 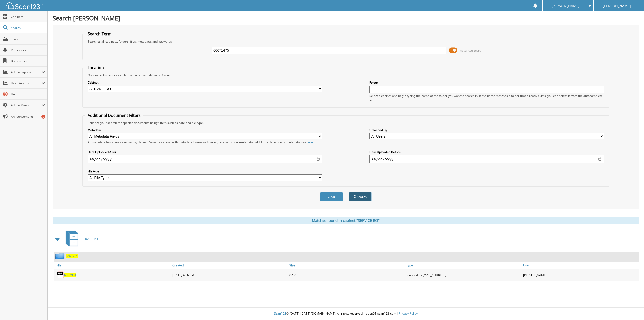 I want to click on span: Bookmarks, so click(x=28, y=61).